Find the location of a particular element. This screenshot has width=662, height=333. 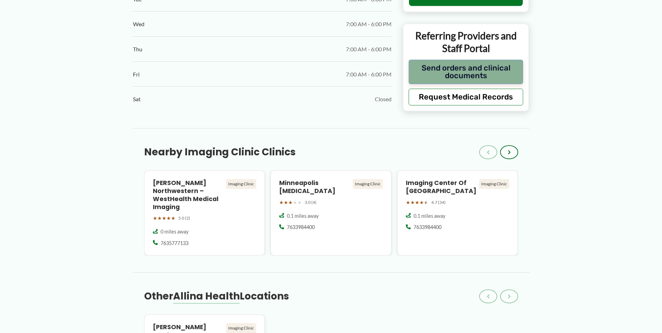

span: Wed is located at coordinates (139, 24).